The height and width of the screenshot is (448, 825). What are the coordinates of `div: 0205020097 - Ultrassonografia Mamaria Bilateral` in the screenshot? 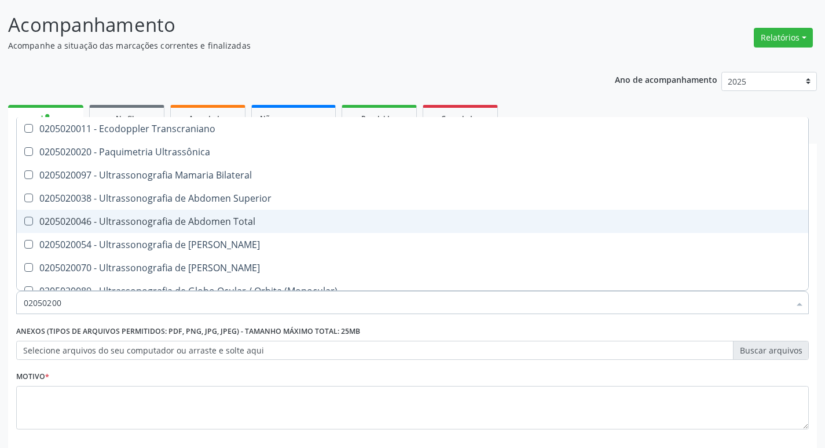 It's located at (412, 175).